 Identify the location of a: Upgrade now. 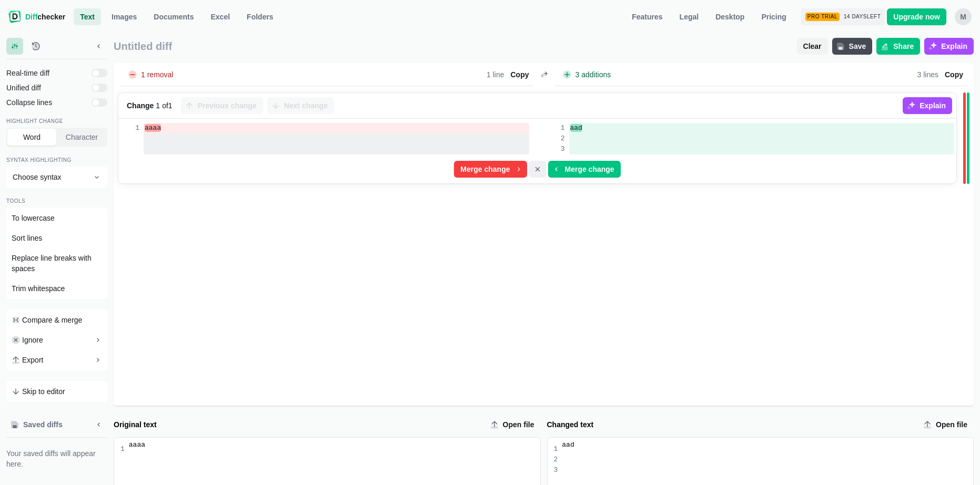
(916, 17).